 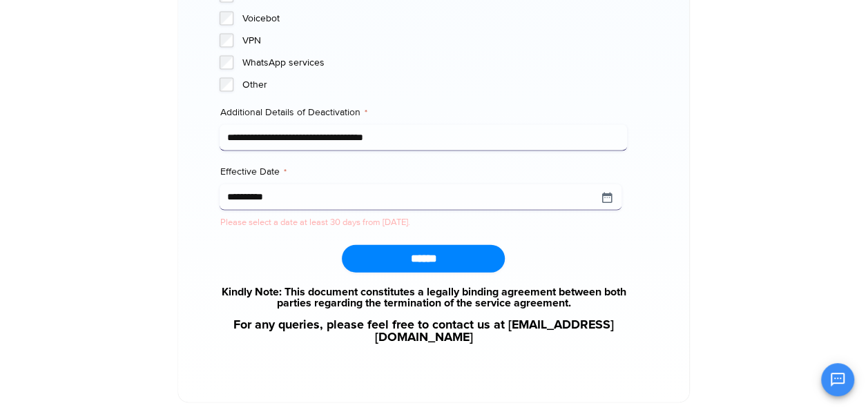 I want to click on label: Effective Date, so click(x=424, y=172).